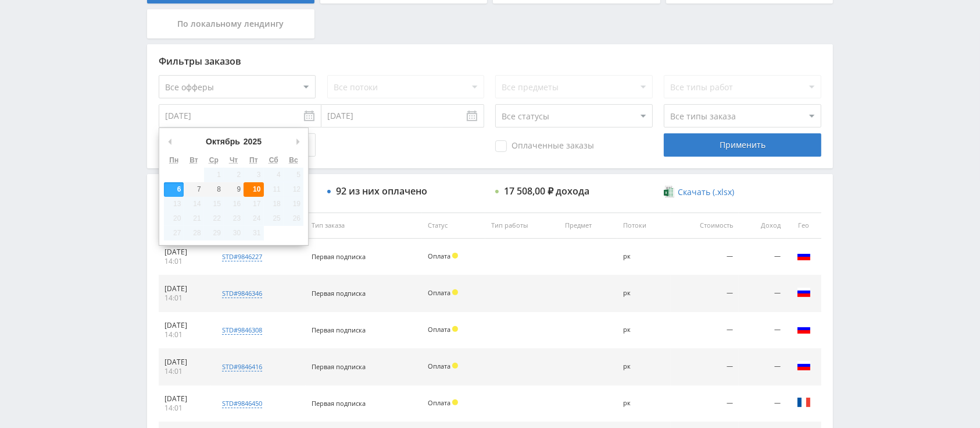 The image size is (980, 428). Describe the element at coordinates (234, 160) in the screenshot. I see `abbr: Четверг` at that location.